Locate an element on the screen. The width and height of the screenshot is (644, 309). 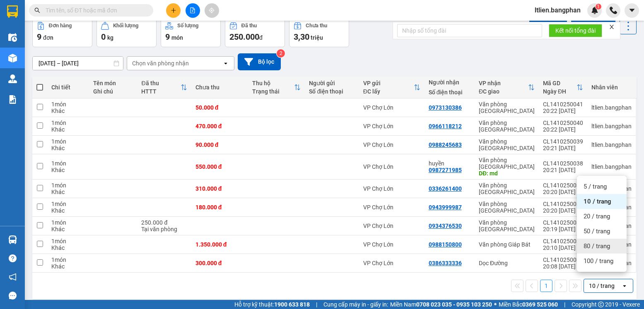
span: 100 / trang is located at coordinates (598, 261).